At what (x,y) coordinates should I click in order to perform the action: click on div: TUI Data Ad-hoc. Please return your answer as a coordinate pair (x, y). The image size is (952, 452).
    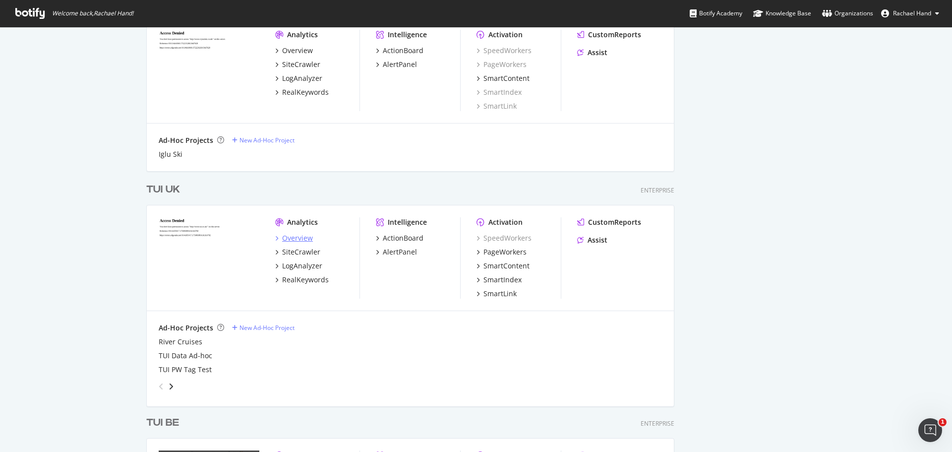
    Looking at the image, I should click on (185, 355).